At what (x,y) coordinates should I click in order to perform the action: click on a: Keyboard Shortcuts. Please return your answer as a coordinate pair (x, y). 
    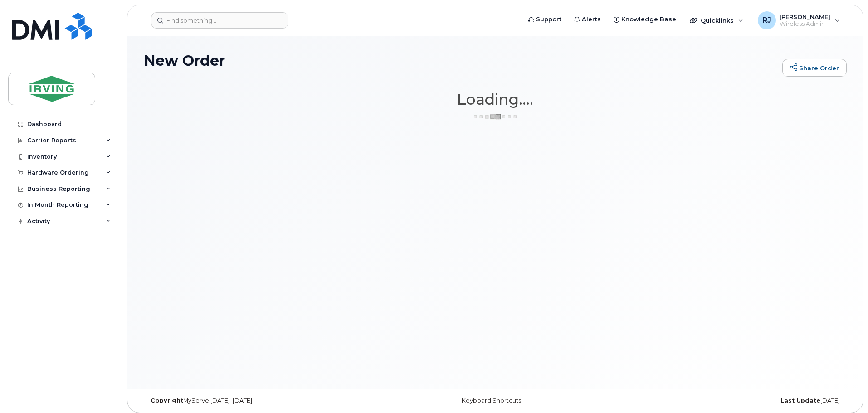
    Looking at the image, I should click on (491, 400).